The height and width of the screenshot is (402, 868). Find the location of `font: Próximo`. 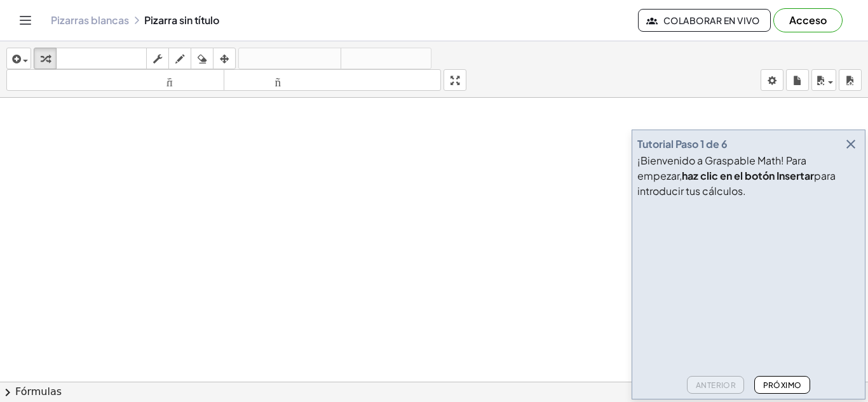

font: Próximo is located at coordinates (782, 385).